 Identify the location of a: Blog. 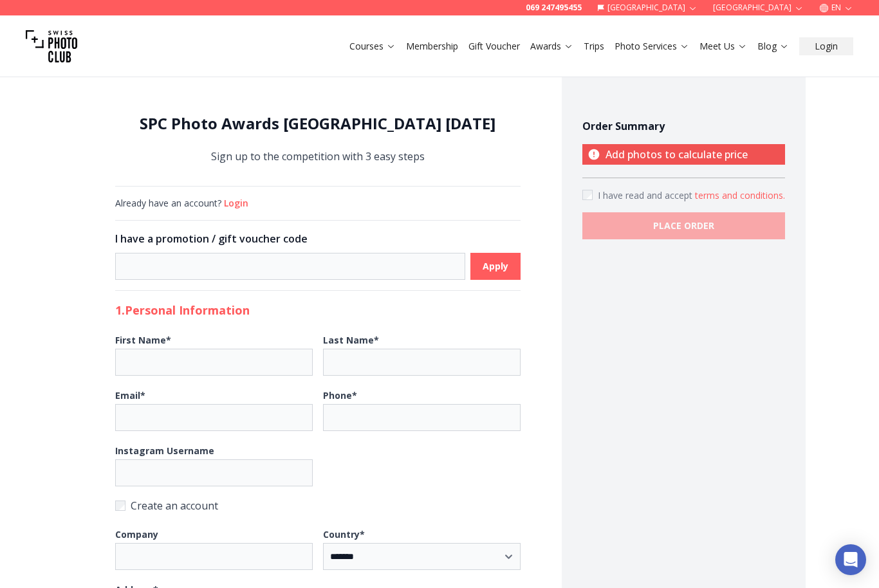
(773, 46).